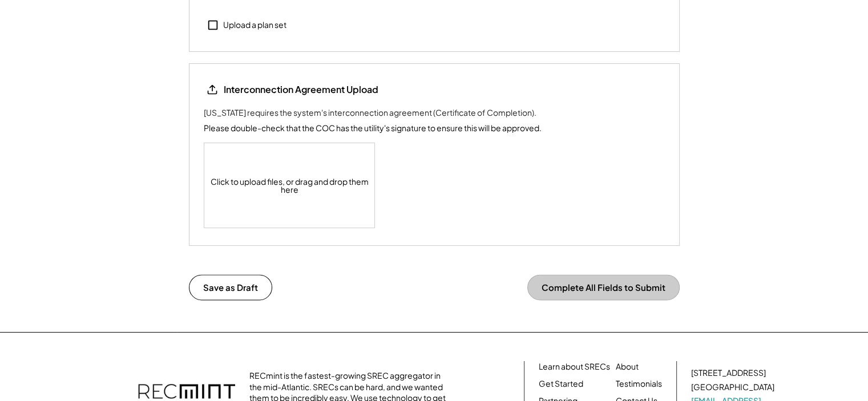 The height and width of the screenshot is (401, 868). What do you see at coordinates (574, 367) in the screenshot?
I see `a: Learn about SRECs` at bounding box center [574, 367].